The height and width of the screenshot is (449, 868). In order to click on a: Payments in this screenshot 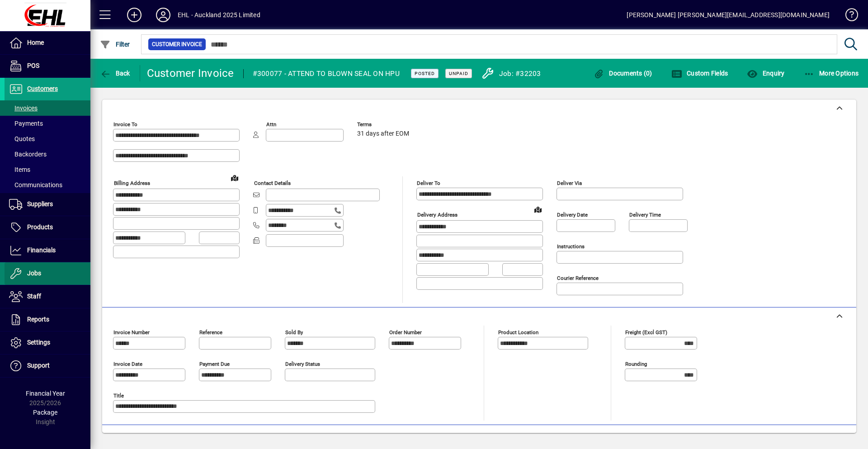, I will do `click(48, 124)`.